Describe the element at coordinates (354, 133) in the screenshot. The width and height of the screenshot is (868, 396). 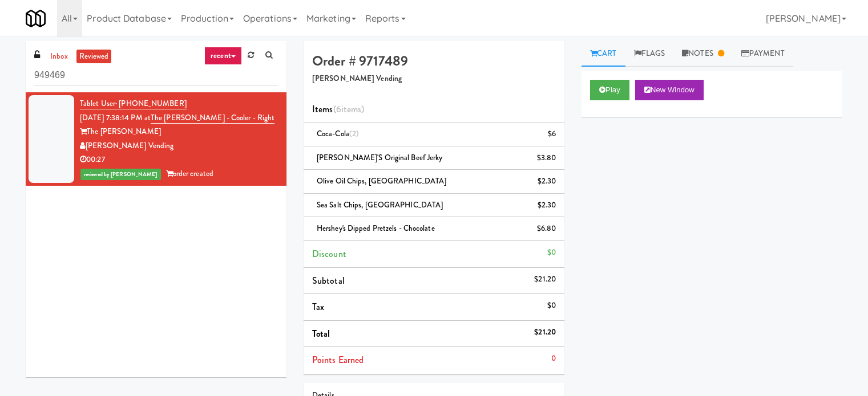
I see `span: (2)` at that location.